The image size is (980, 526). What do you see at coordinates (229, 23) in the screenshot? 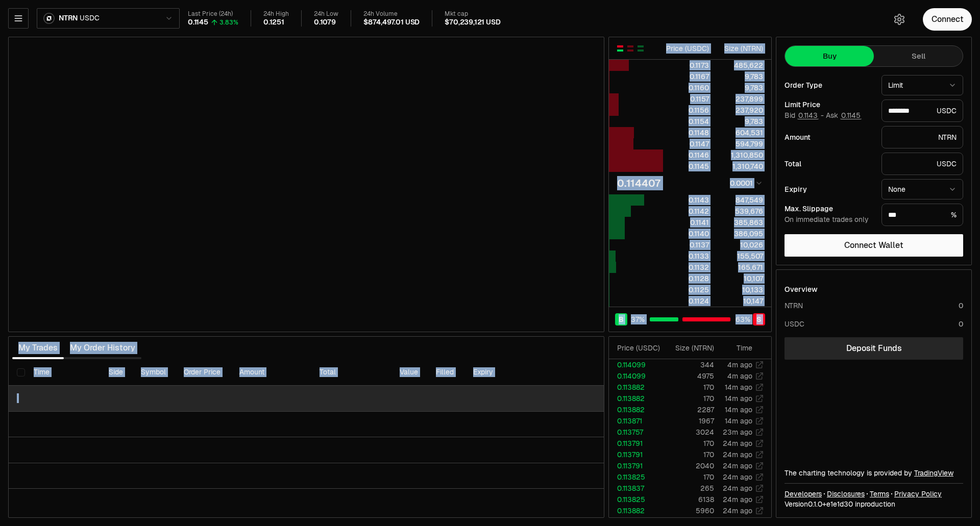
I see `div: 3.83%` at bounding box center [229, 23].